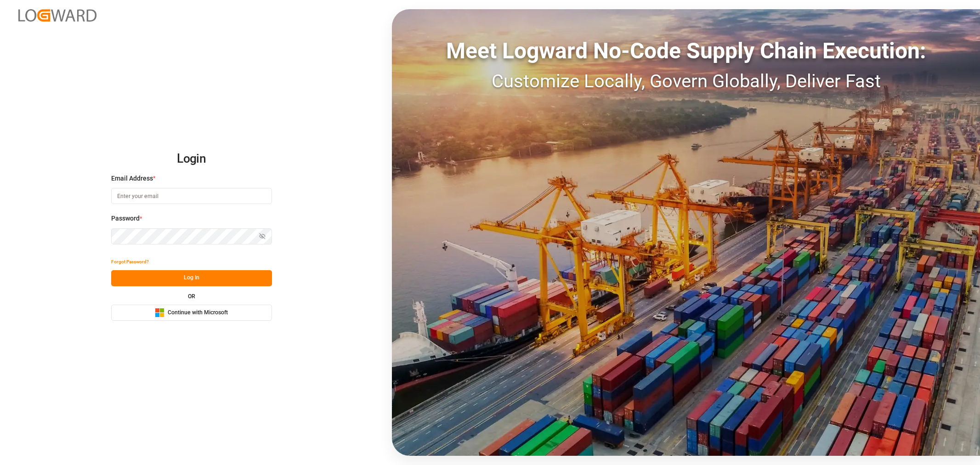  What do you see at coordinates (192, 312) in the screenshot?
I see `button: Continue with Microsoft` at bounding box center [192, 312].